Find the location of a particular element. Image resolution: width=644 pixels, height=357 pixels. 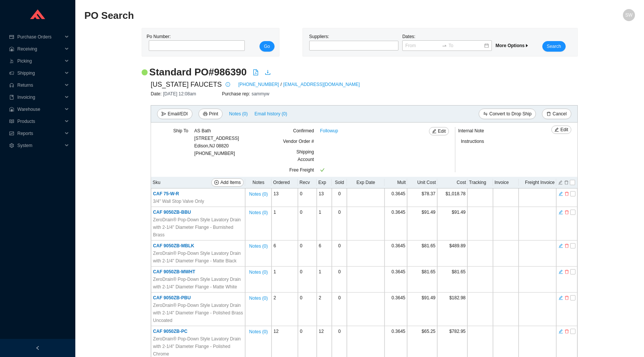

td: 6 is located at coordinates (324, 253).